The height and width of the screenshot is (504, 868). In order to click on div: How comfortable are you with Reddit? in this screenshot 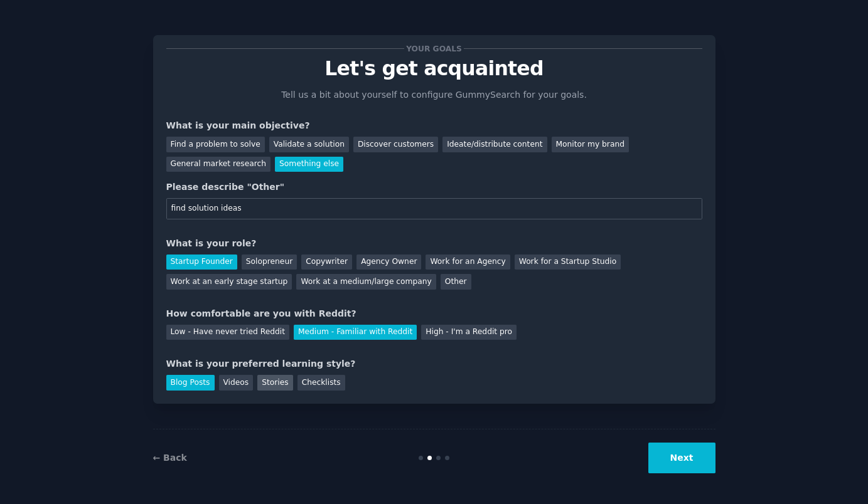, I will do `click(434, 314)`.